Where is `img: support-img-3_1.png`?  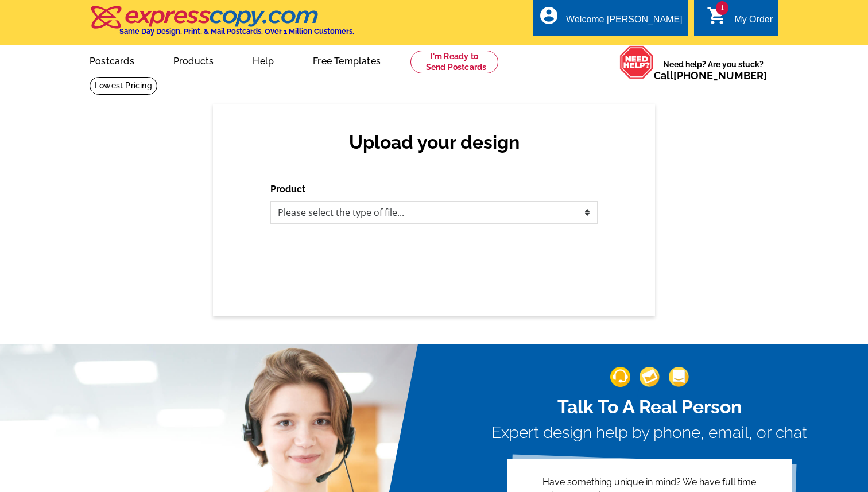
img: support-img-3_1.png is located at coordinates (678, 377).